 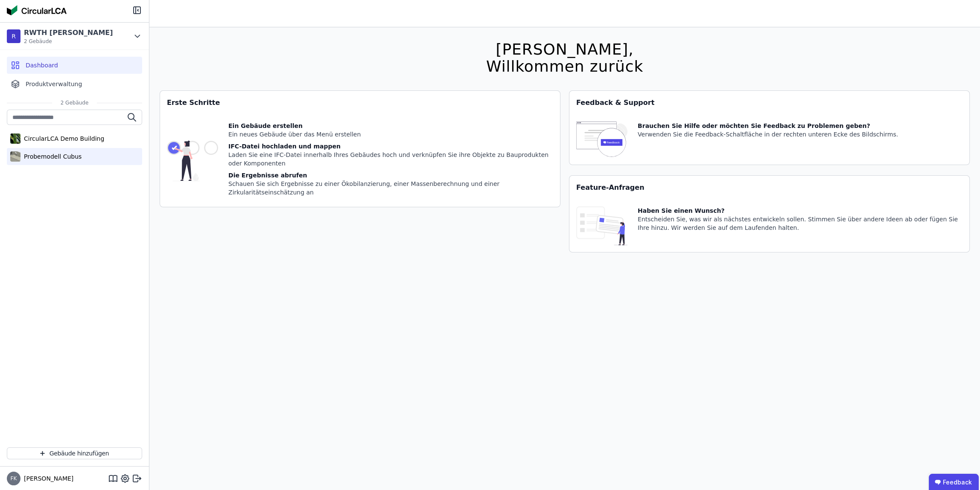 I want to click on div: Schauen Sie sich Ergebnisse zu einer Ökobilanzierung, einer Massenberechnung und einer Zirkularit..., so click(x=391, y=188).